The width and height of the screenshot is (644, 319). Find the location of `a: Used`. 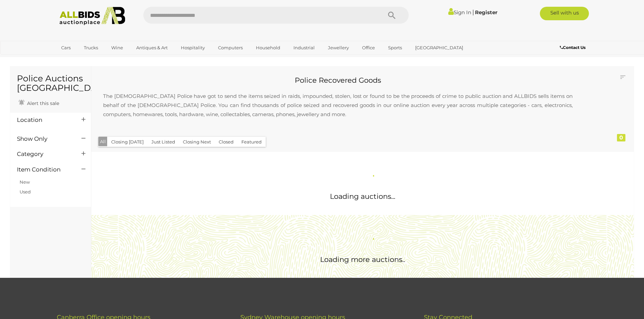

a: Used is located at coordinates (25, 192).